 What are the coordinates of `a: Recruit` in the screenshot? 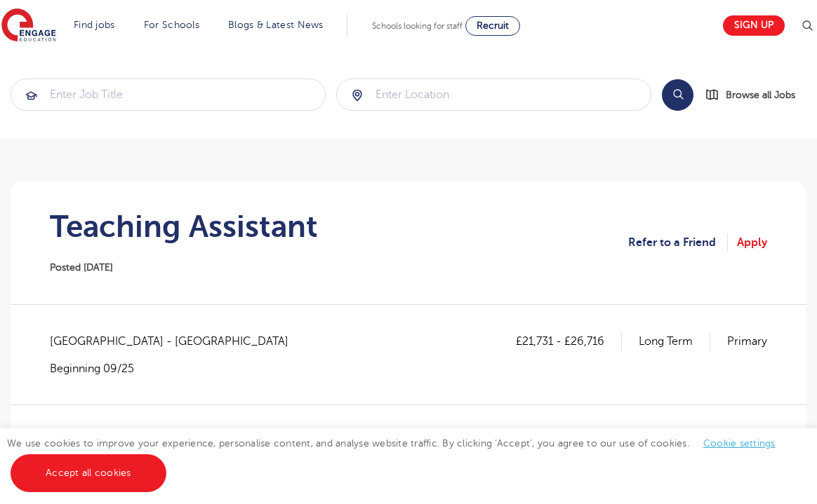 It's located at (493, 26).